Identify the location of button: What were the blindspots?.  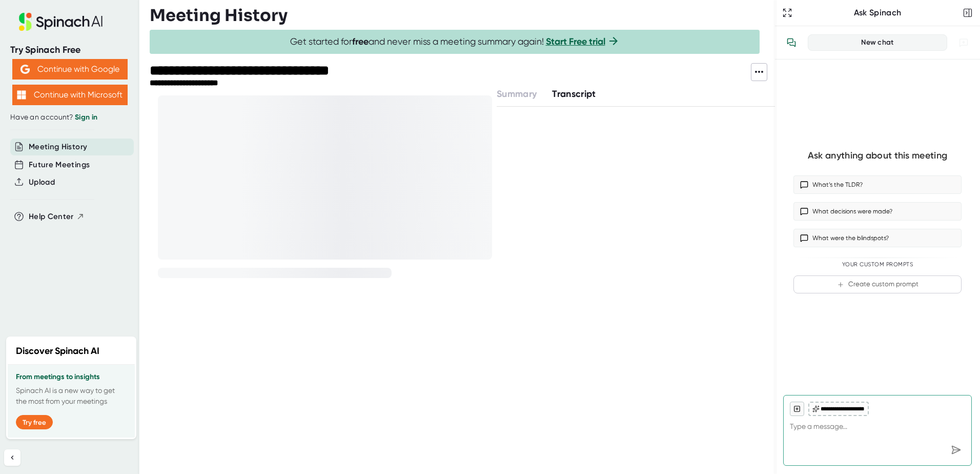
(878, 238).